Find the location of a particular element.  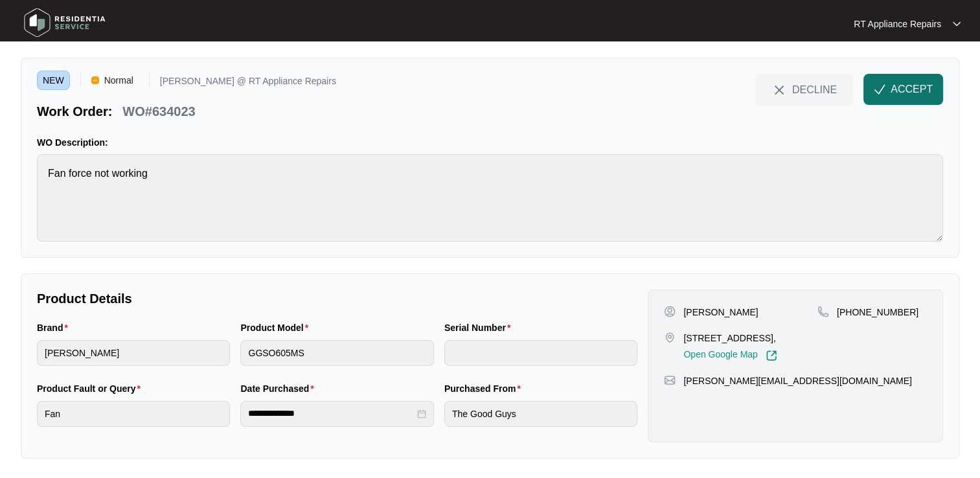

input: Date Purchased is located at coordinates (331, 413).